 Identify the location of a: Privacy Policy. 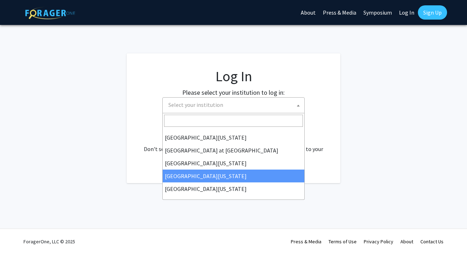
(378, 241).